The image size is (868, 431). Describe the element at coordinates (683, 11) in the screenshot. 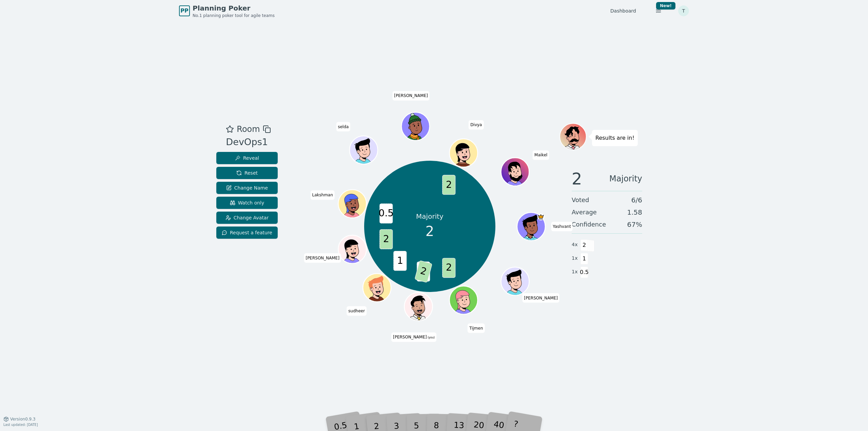

I see `button: T` at that location.